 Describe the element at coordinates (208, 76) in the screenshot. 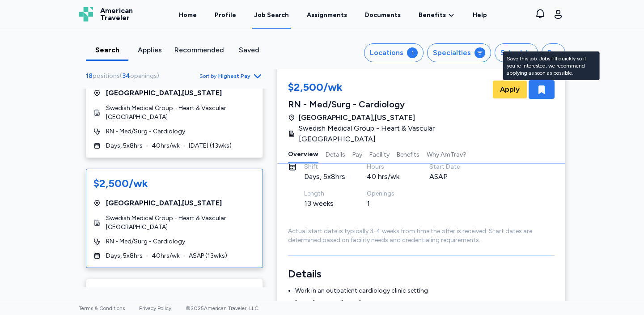

I see `span: Sort by` at that location.